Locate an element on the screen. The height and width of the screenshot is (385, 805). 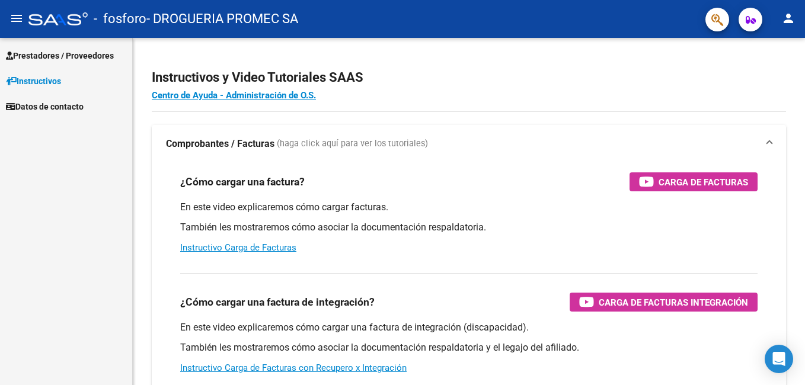
a: Instructivo Carga de Facturas is located at coordinates (238, 248).